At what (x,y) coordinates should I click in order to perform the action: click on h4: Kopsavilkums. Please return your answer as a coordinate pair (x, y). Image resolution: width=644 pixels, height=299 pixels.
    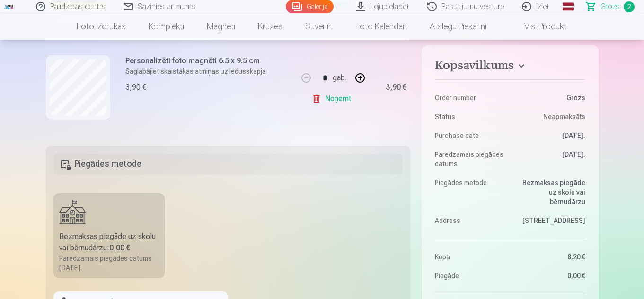
    Looking at the image, I should click on (510, 67).